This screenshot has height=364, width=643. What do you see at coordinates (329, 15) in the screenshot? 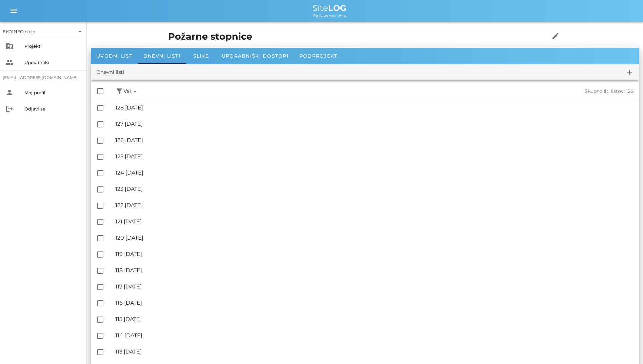
I see `span: We value your time.` at bounding box center [329, 15].